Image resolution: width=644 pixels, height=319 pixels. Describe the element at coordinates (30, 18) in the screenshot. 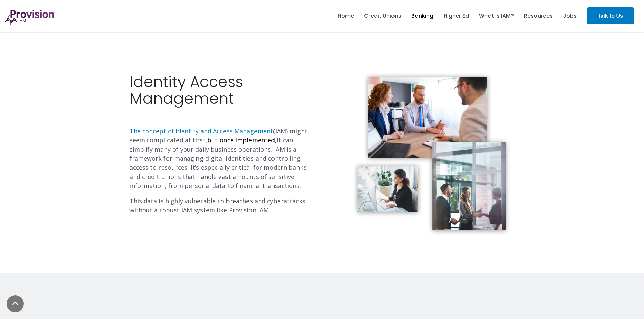

I see `img: ProvisionIAM-Logo-Purple` at that location.